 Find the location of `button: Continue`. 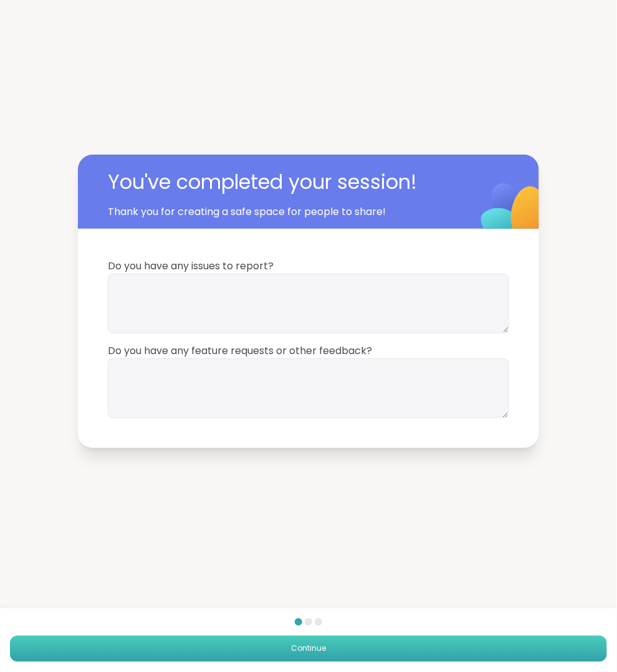

button: Continue is located at coordinates (308, 649).